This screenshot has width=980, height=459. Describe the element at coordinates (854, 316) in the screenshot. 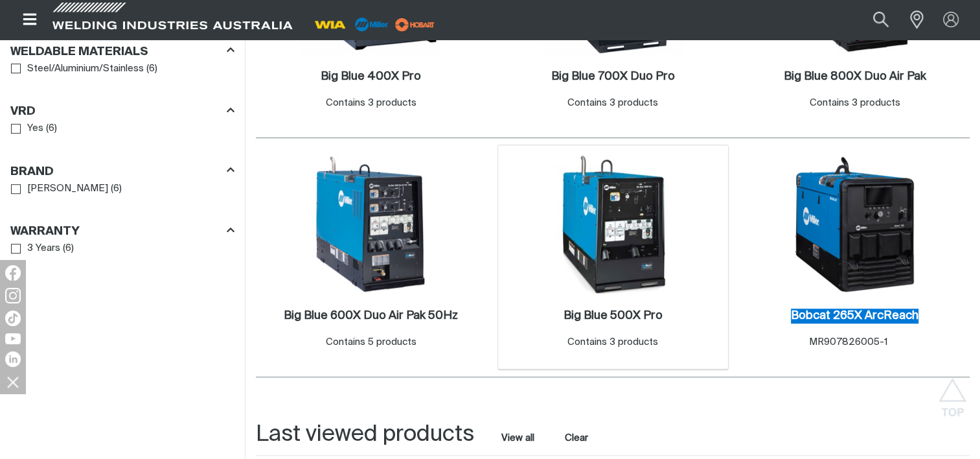

I see `h2: Bobcat 265X ArcReach` at that location.